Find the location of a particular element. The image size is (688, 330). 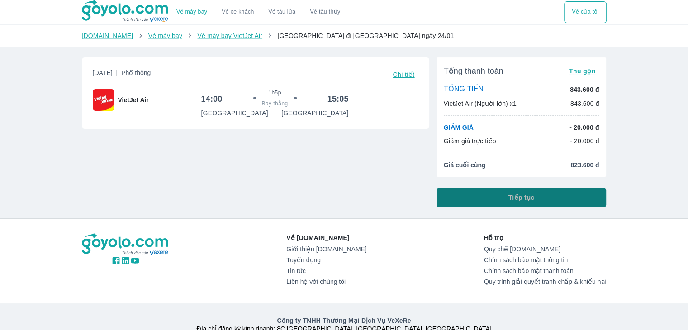

a: Vé tàu lửa is located at coordinates (282, 12).